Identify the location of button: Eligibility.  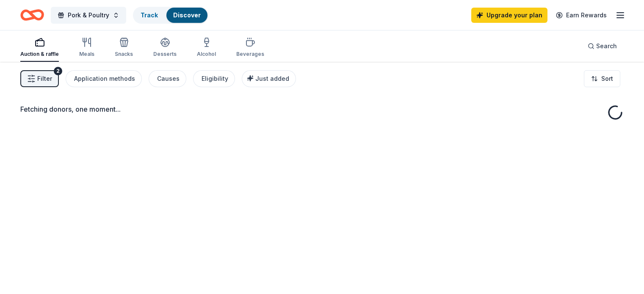
(214, 79).